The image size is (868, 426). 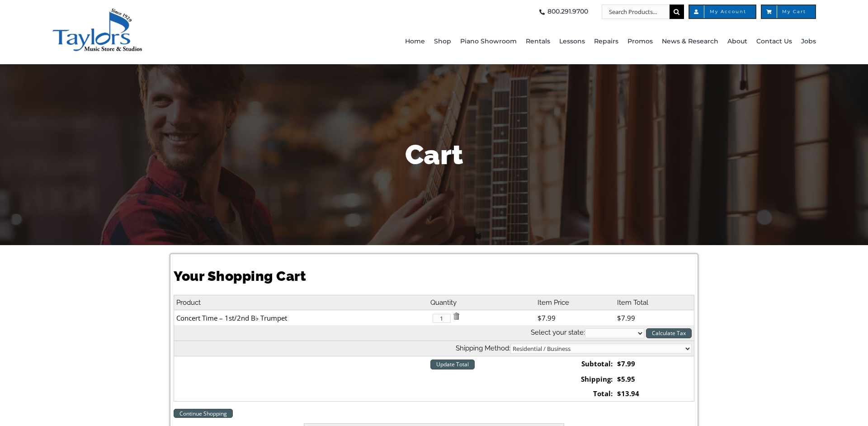 What do you see at coordinates (774, 42) in the screenshot?
I see `span: Contact Us` at bounding box center [774, 42].